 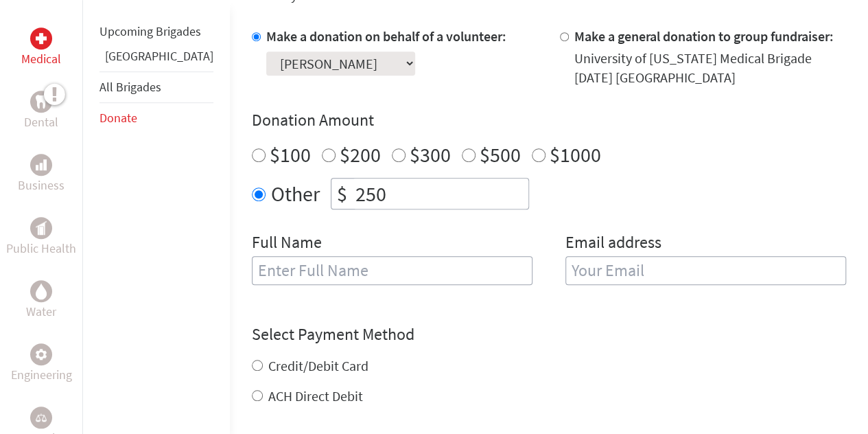 I want to click on div: Legal Empowerment, so click(x=41, y=418).